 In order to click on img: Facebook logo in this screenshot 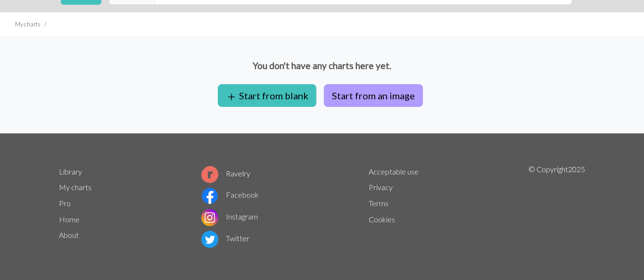, I will do `click(210, 196)`.